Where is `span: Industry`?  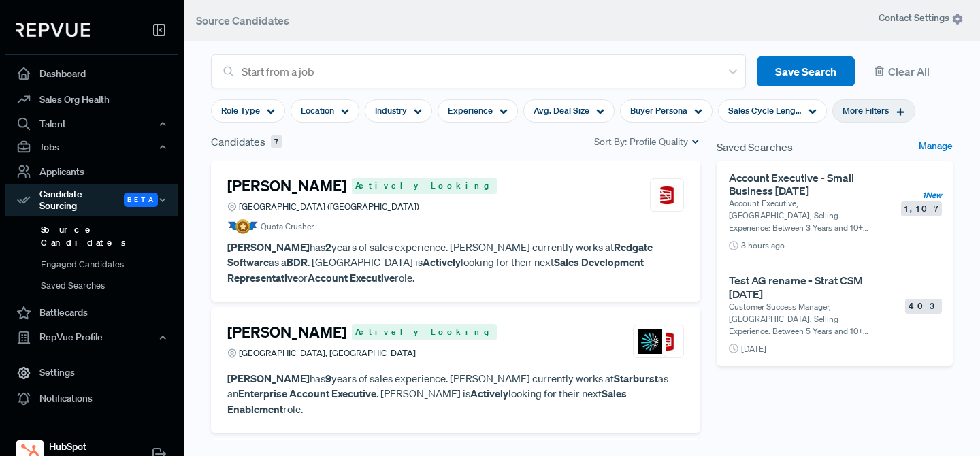
span: Industry is located at coordinates (390, 111).